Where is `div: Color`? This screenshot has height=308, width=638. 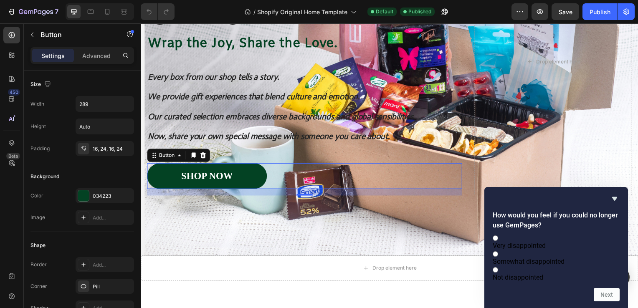
div: Color is located at coordinates (37, 196).